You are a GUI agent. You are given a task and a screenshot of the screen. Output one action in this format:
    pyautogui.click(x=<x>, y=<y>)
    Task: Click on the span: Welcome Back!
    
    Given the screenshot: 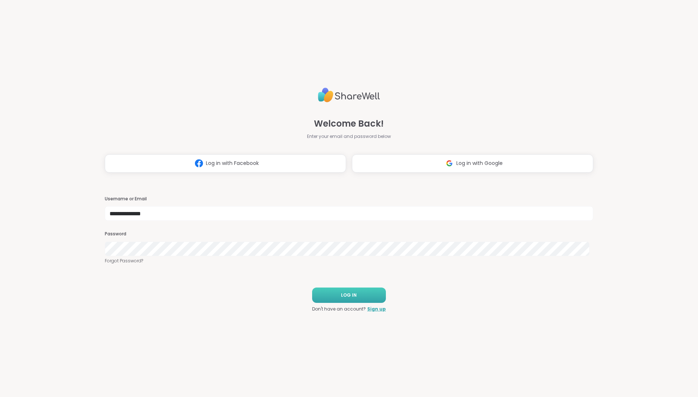 What is the action you would take?
    pyautogui.click(x=349, y=124)
    